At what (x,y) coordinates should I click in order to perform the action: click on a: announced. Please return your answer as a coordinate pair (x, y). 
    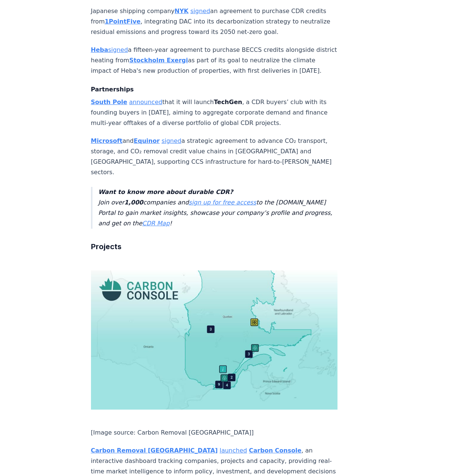
    Looking at the image, I should click on (145, 102).